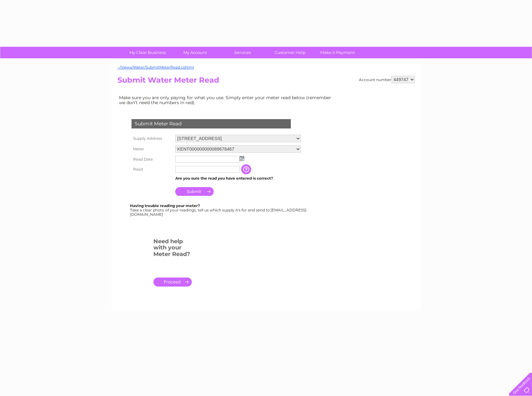  Describe the element at coordinates (386, 80) in the screenshot. I see `div: Account number` at that location.